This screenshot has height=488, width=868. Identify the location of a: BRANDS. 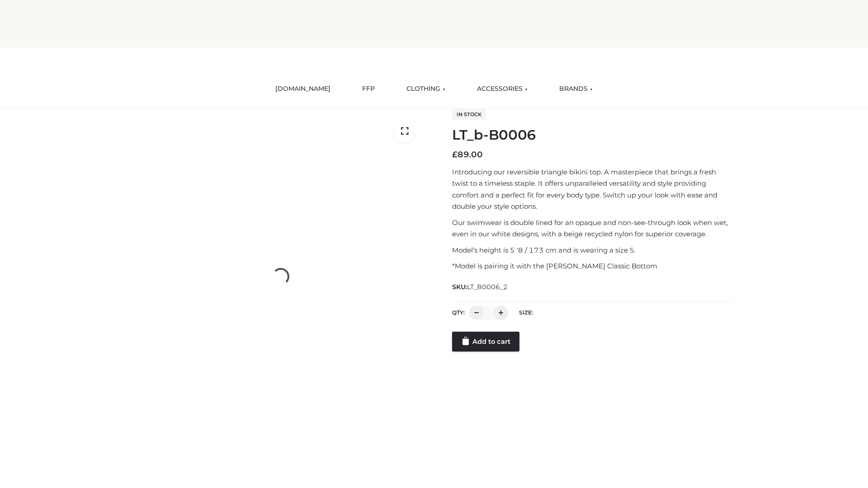
(576, 89).